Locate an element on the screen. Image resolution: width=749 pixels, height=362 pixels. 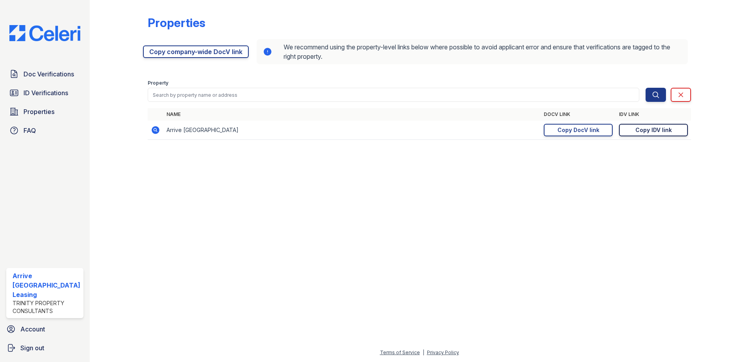
div: Copy DocV link is located at coordinates (578, 130).